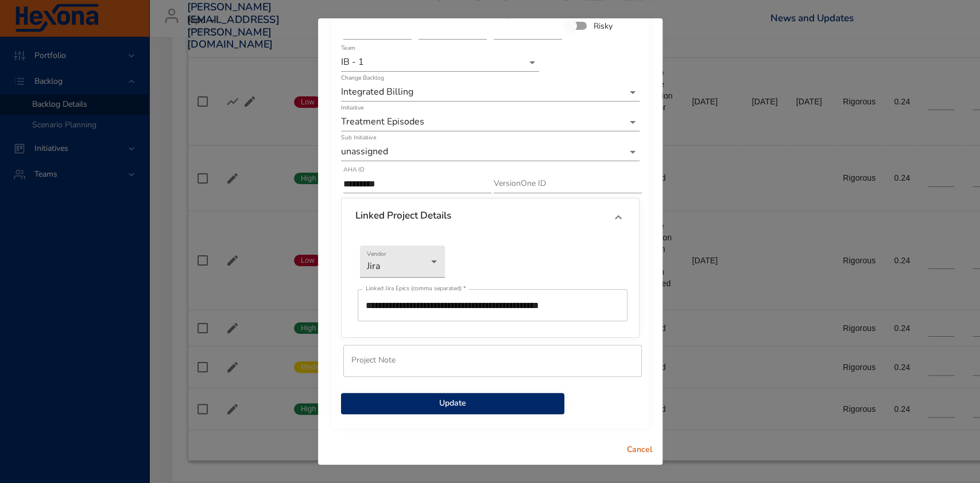 Image resolution: width=980 pixels, height=483 pixels. I want to click on button: Update, so click(452, 403).